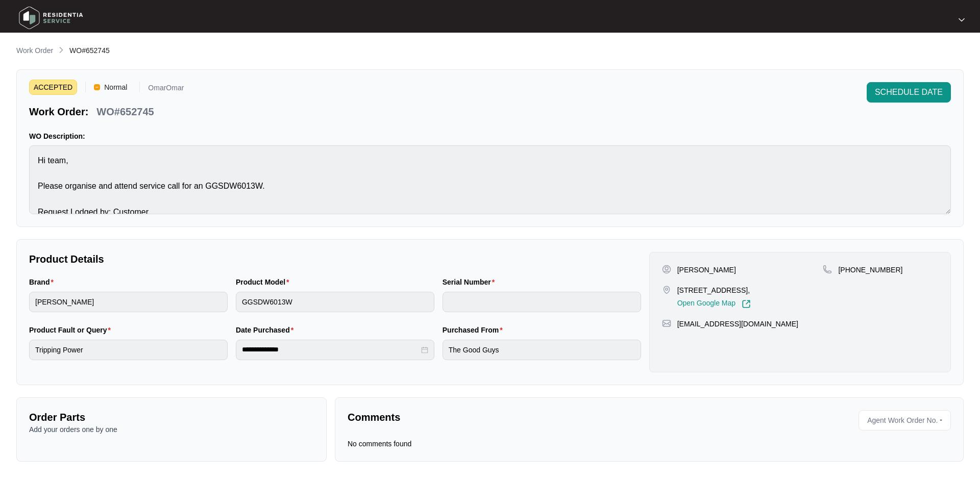 The width and height of the screenshot is (980, 482). Describe the element at coordinates (35, 51) in the screenshot. I see `p: Work Order` at that location.